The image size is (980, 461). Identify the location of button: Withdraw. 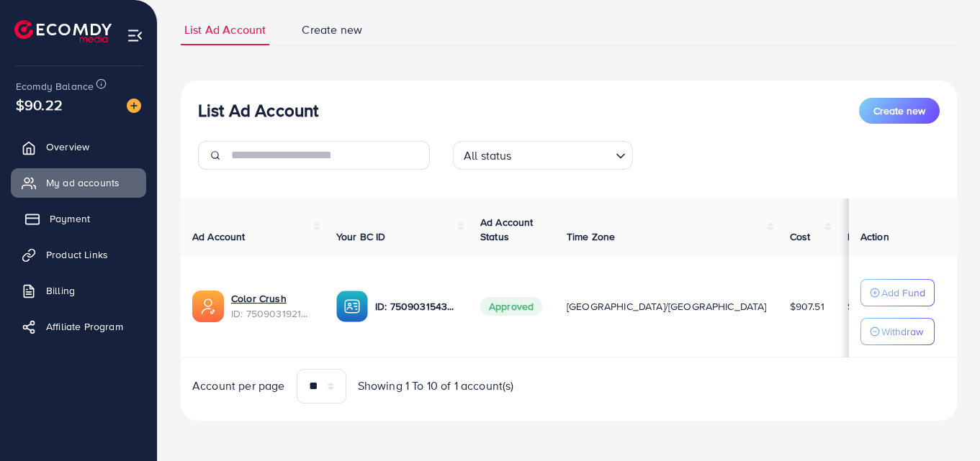
(897, 332).